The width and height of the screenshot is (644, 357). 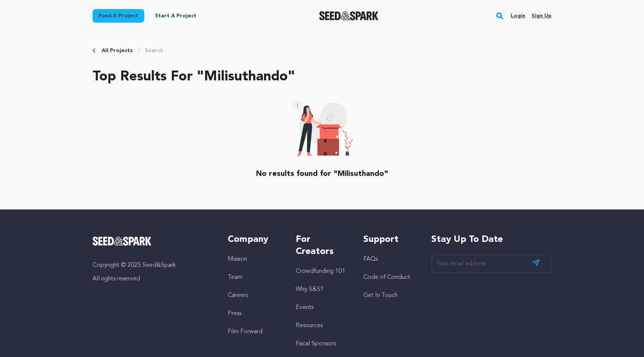 I want to click on a: Fund a project, so click(x=118, y=16).